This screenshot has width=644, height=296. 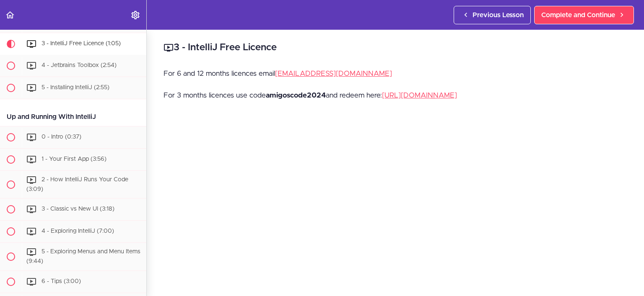 I want to click on span: 6 - Tips (3:00), so click(x=61, y=282).